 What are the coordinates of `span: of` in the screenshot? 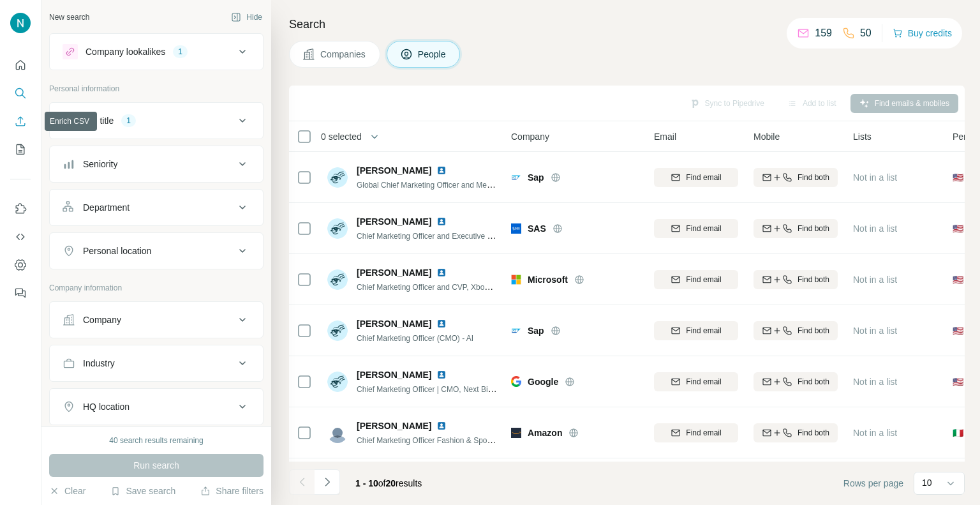 It's located at (382, 483).